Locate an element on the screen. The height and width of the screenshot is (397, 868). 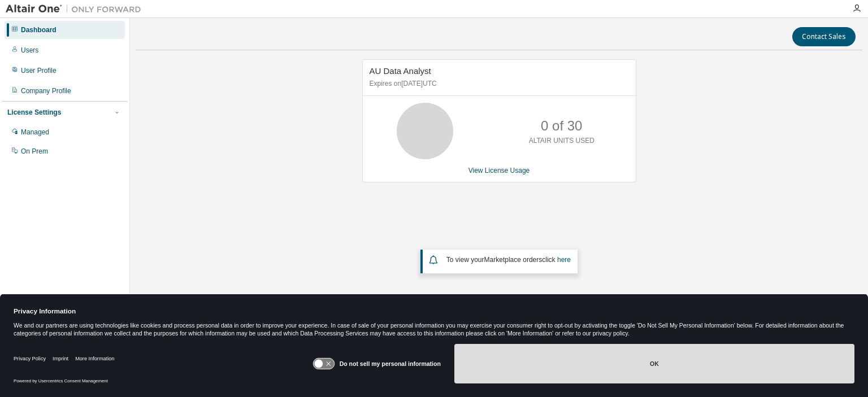
div: Dashboard is located at coordinates (38, 30).